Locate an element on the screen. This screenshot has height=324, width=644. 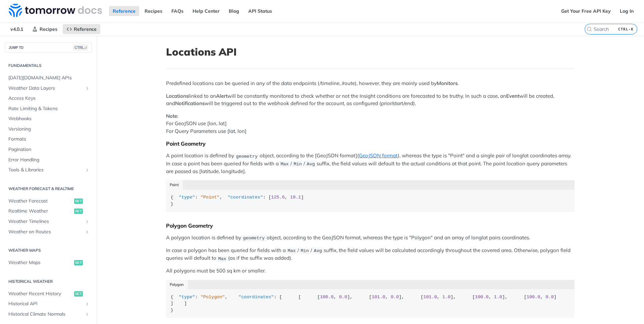
p: A point location is defined by object, according to the [GeoJSON format]( ), whereas the type is ... is located at coordinates (370, 163).